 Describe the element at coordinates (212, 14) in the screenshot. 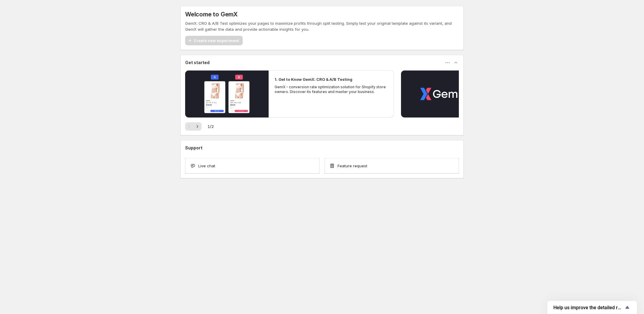

I see `h5: Welcome to GemX` at that location.